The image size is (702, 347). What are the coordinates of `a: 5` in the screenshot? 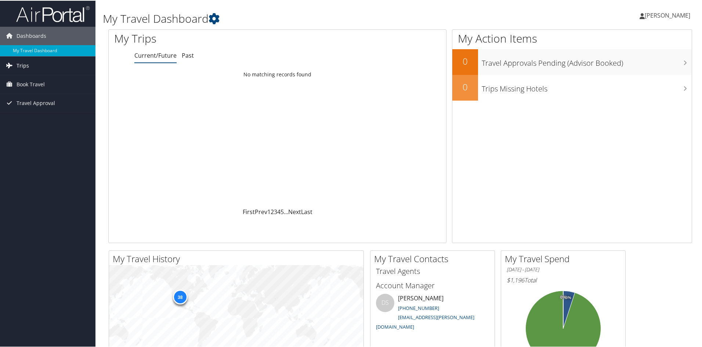 It's located at (282, 211).